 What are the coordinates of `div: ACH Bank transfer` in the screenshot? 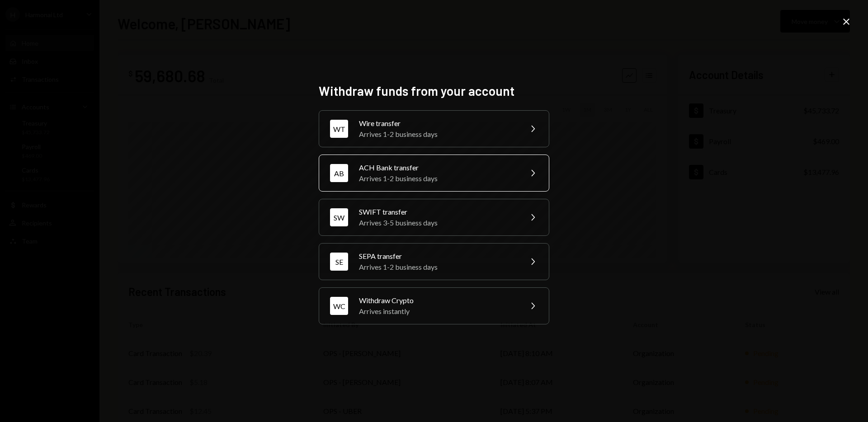 It's located at (438, 168).